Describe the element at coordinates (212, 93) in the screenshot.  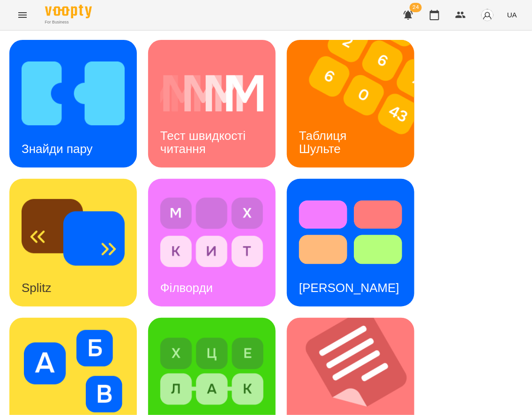
I see `img: Тест швидкості читання` at that location.